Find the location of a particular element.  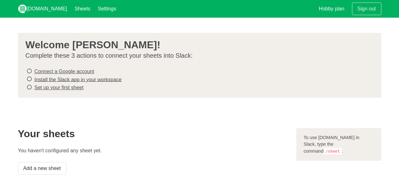

h2: Your sheets is located at coordinates (153, 134).